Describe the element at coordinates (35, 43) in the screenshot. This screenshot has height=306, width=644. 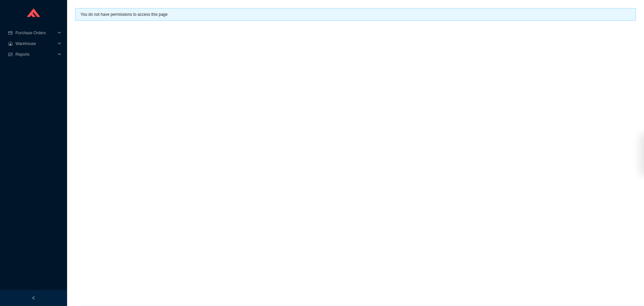
I see `span: Warehouse` at that location.